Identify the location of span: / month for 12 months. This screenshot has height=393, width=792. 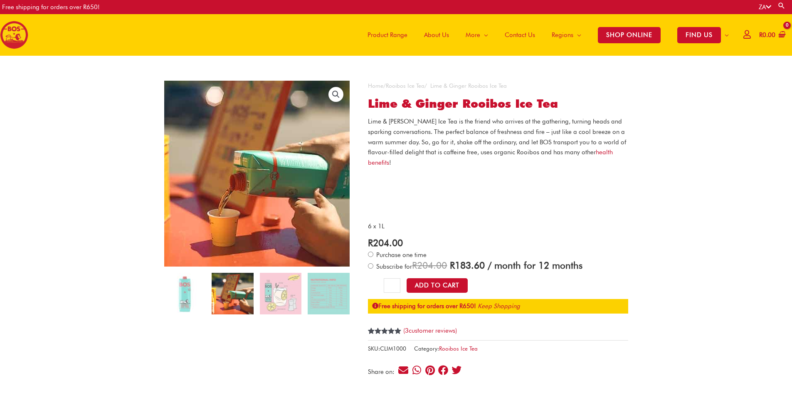
(535, 265).